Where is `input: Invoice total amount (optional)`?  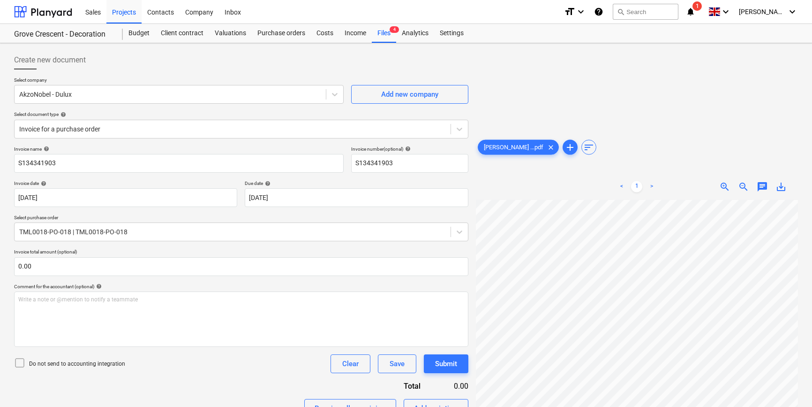 input: Invoice total amount (optional) is located at coordinates (241, 266).